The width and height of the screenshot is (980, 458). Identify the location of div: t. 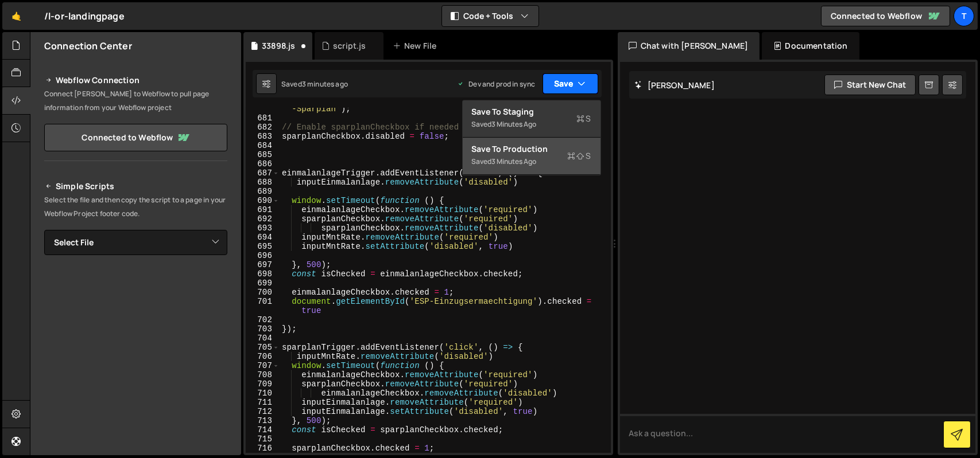
(964, 16).